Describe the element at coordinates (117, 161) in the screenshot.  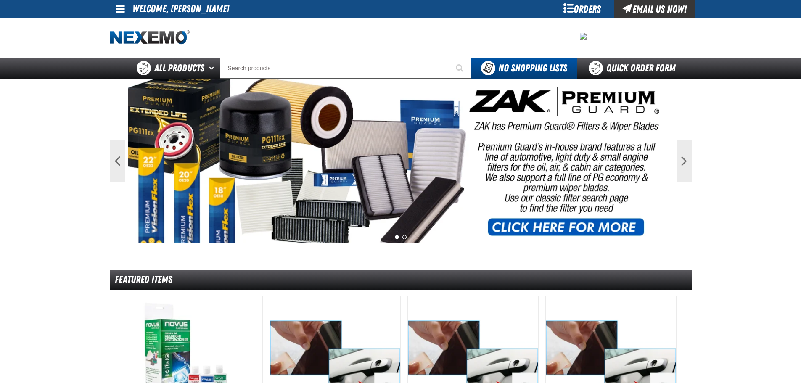
I see `button: Previous` at that location.